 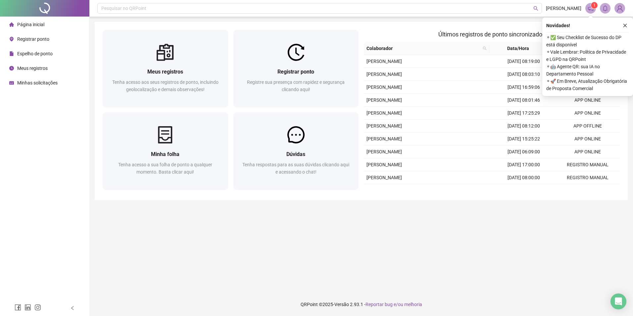 I want to click on span: clock-circle, so click(x=12, y=68).